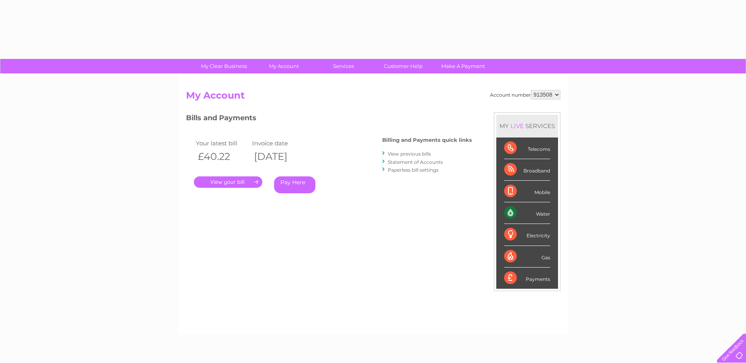 The image size is (746, 363). I want to click on h3: Bills and Payments, so click(329, 119).